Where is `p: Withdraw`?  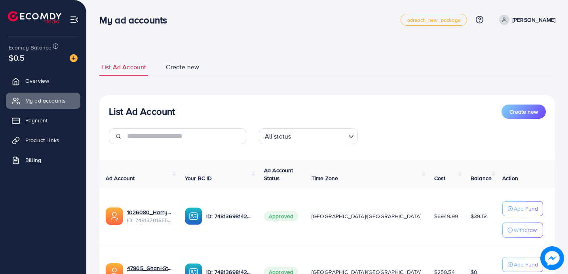
p: Withdraw is located at coordinates (525, 230).